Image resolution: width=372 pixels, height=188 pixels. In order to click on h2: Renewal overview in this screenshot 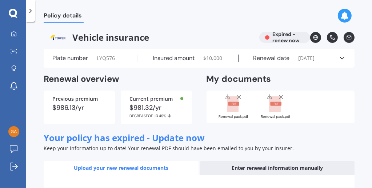, I will do `click(118, 79)`.